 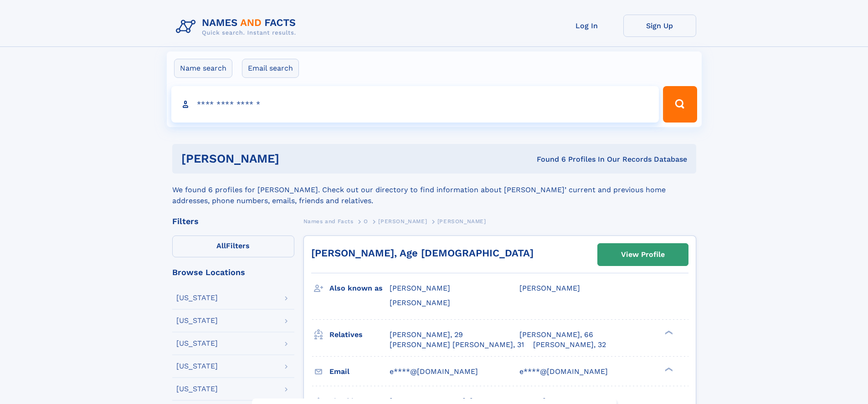 What do you see at coordinates (360, 335) in the screenshot?
I see `h3: Relatives` at bounding box center [360, 335].